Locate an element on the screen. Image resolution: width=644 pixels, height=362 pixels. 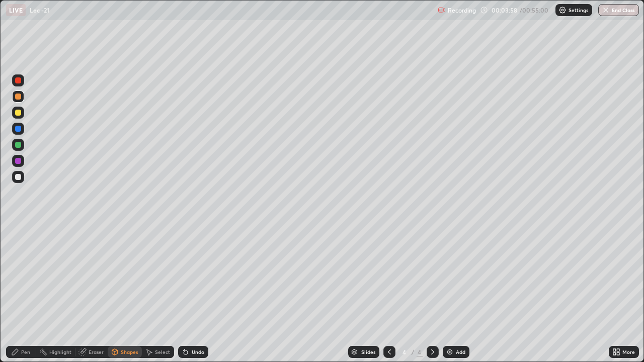
p: Settings is located at coordinates (578, 10).